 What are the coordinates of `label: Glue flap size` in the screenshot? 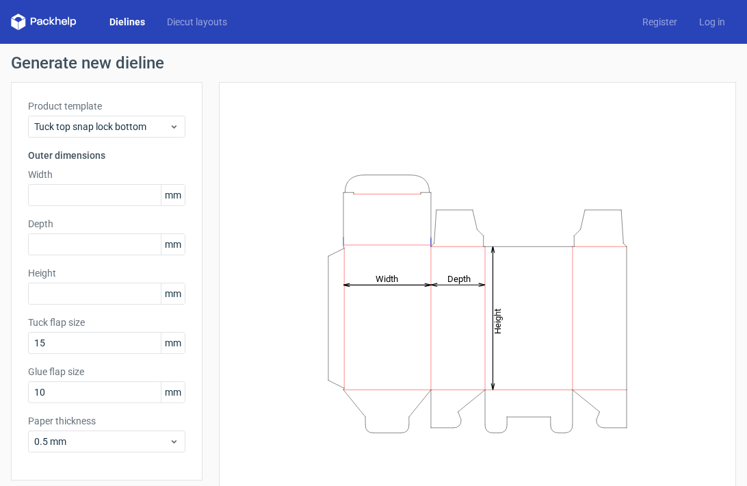 It's located at (107, 372).